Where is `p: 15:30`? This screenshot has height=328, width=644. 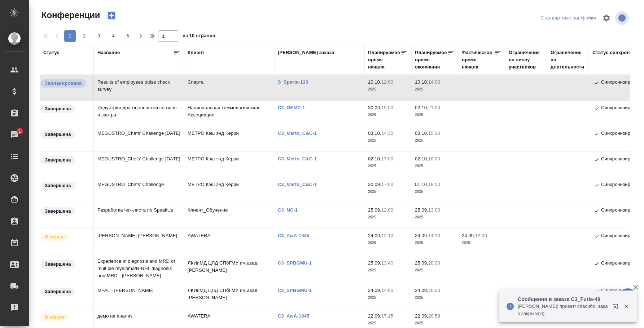 p: 15:30 is located at coordinates (434, 133).